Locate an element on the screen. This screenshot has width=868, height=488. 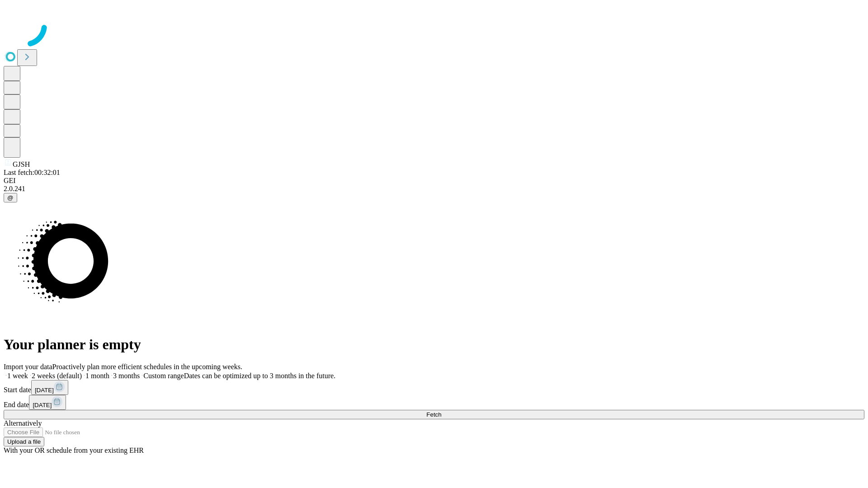
button: Fetch is located at coordinates (434, 414).